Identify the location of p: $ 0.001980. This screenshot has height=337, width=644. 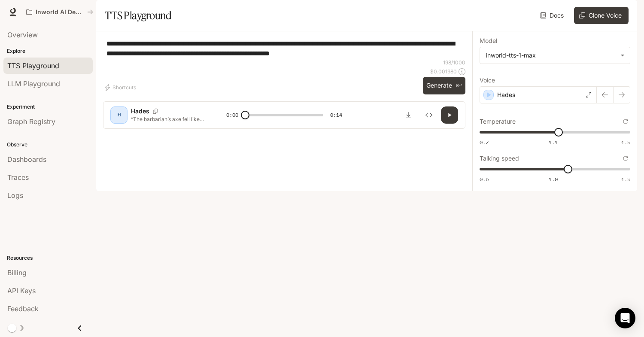
(443, 72).